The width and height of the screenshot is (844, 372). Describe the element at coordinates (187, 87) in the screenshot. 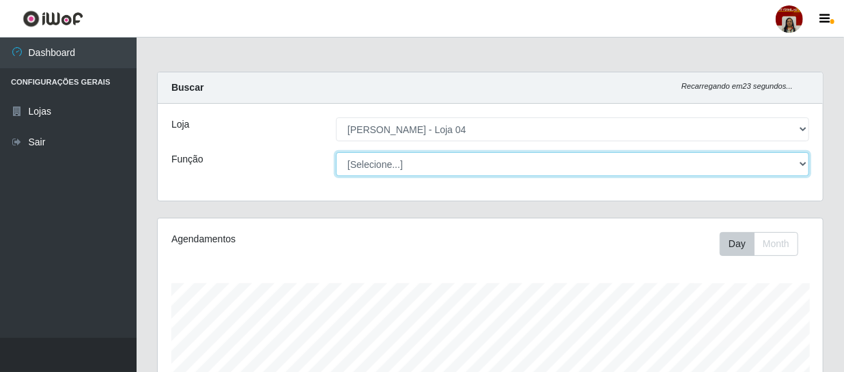

I see `strong: Buscar` at that location.